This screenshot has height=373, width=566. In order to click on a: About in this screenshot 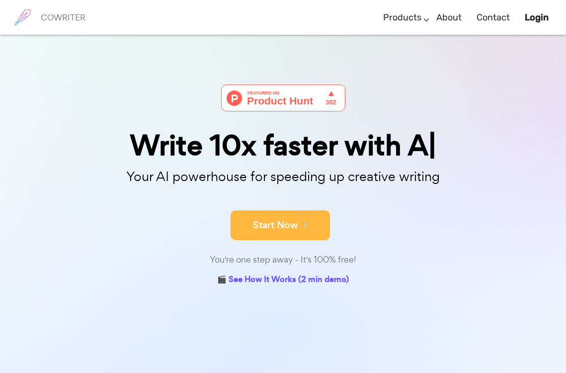, I will do `click(449, 17)`.